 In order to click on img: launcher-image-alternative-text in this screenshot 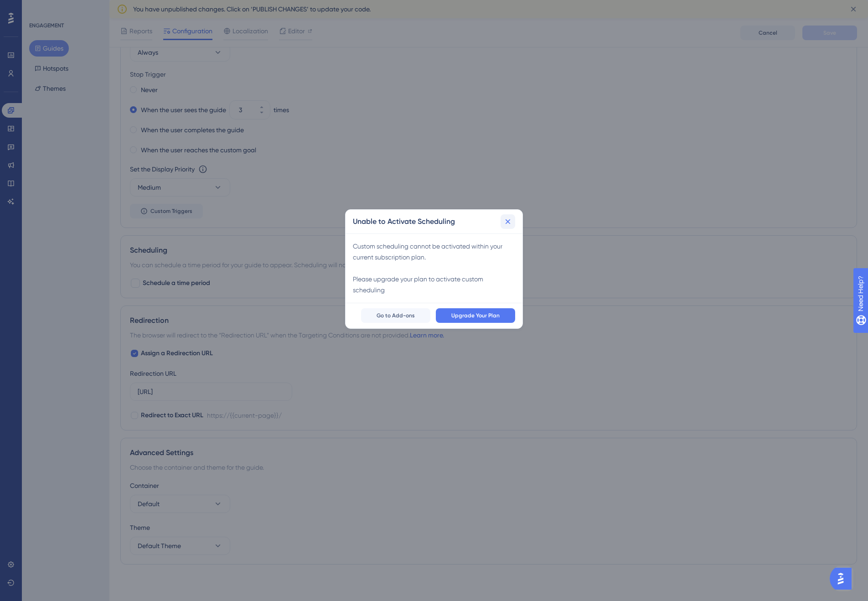, I will do `click(11, 14)`.